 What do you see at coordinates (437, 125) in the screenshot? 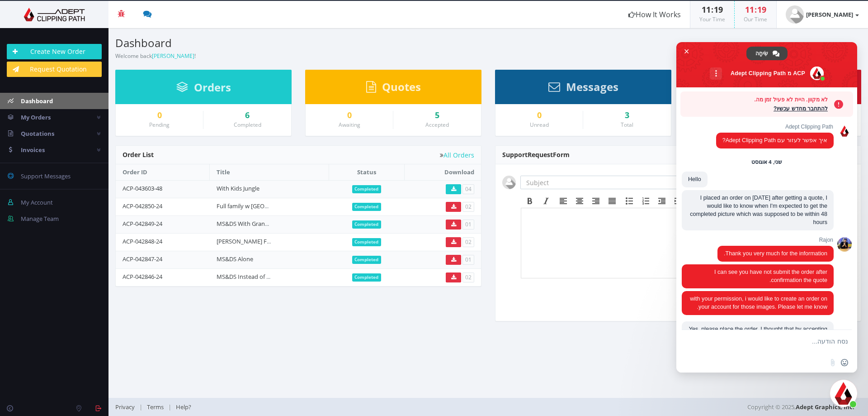
I see `small: Accepted` at bounding box center [437, 125].